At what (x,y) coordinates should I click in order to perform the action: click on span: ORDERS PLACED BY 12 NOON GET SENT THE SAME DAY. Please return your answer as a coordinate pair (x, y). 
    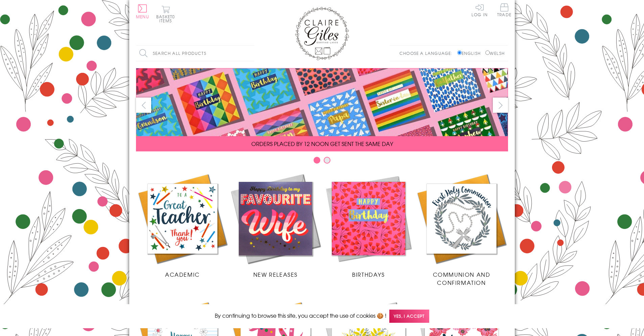
    Looking at the image, I should click on (322, 144).